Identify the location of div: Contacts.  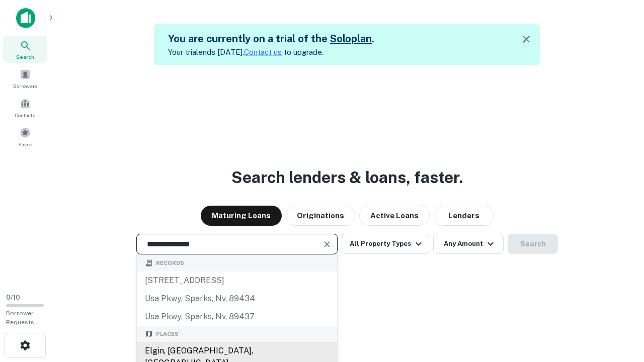
(25, 107).